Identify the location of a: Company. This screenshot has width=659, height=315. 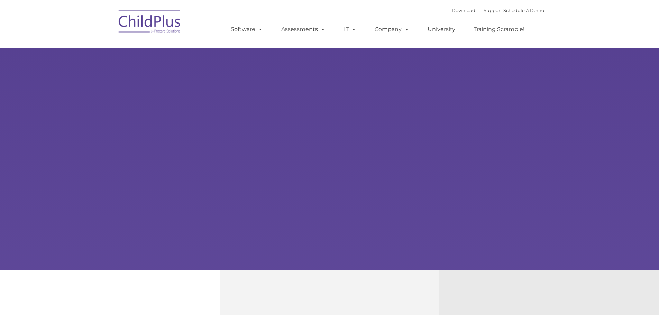
(392, 29).